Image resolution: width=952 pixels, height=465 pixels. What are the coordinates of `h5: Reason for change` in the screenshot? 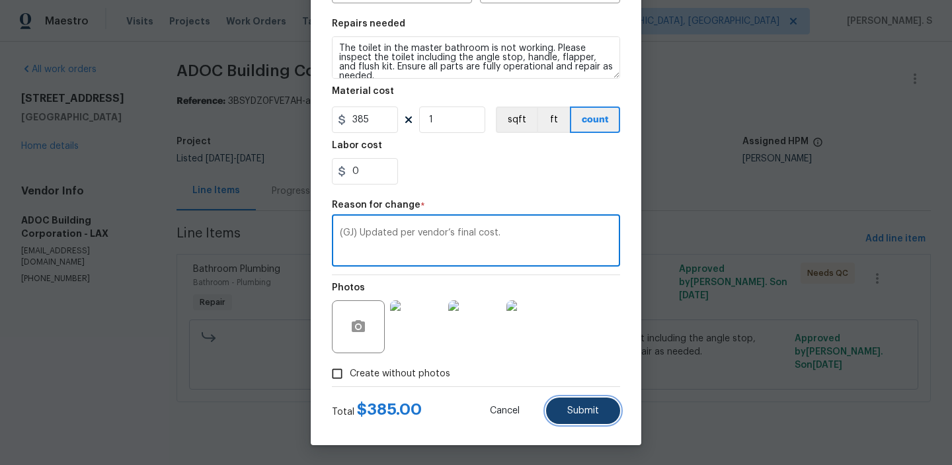 It's located at (376, 205).